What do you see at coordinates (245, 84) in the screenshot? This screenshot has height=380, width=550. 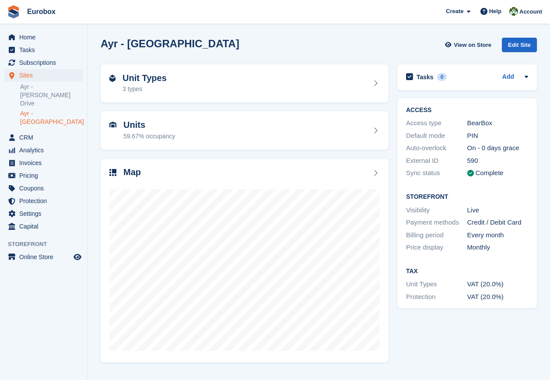 I see `a: Unit Types 3 types` at bounding box center [245, 84].